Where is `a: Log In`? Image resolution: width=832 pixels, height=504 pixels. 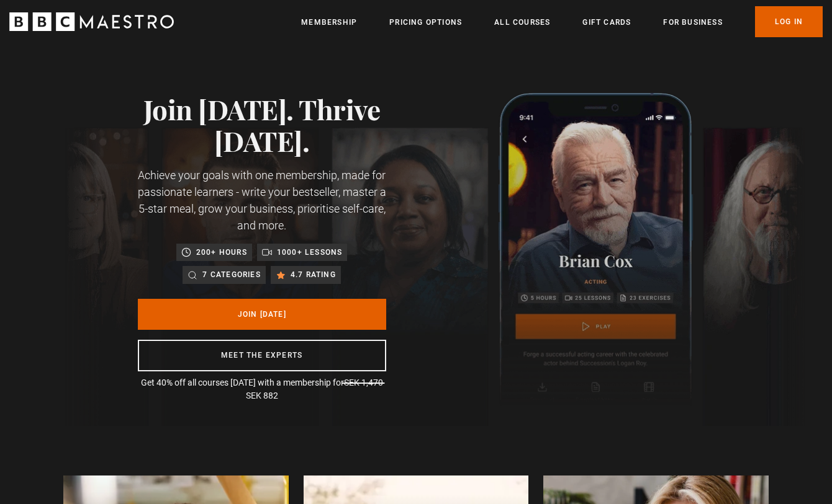
a: Log In is located at coordinates (789, 22).